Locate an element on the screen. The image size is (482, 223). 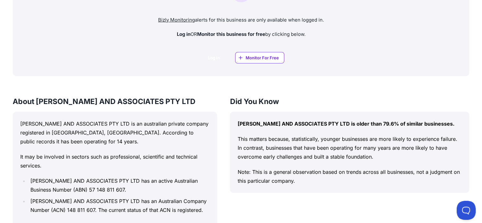
p: This matters because, statistically, younger businesses are more likely to experience failure. In... is located at coordinates (349, 148).